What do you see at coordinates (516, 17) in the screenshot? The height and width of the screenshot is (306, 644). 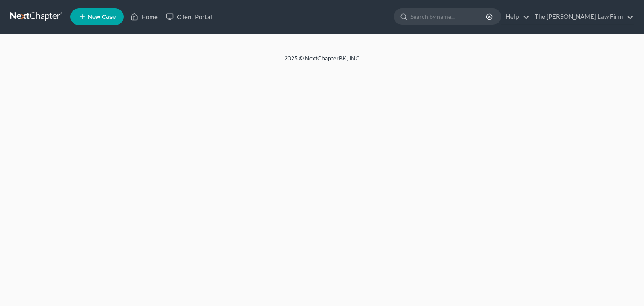 I see `a: Help` at bounding box center [516, 17].